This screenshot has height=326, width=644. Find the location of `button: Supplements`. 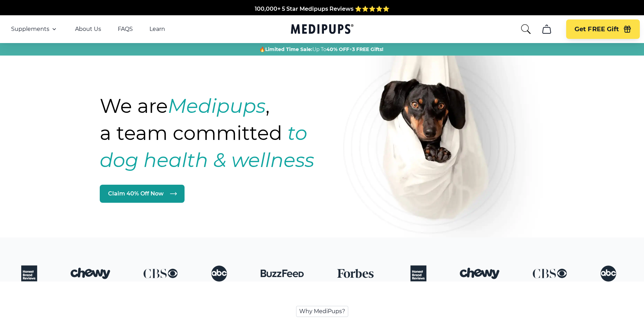

button: Supplements is located at coordinates (35, 29).